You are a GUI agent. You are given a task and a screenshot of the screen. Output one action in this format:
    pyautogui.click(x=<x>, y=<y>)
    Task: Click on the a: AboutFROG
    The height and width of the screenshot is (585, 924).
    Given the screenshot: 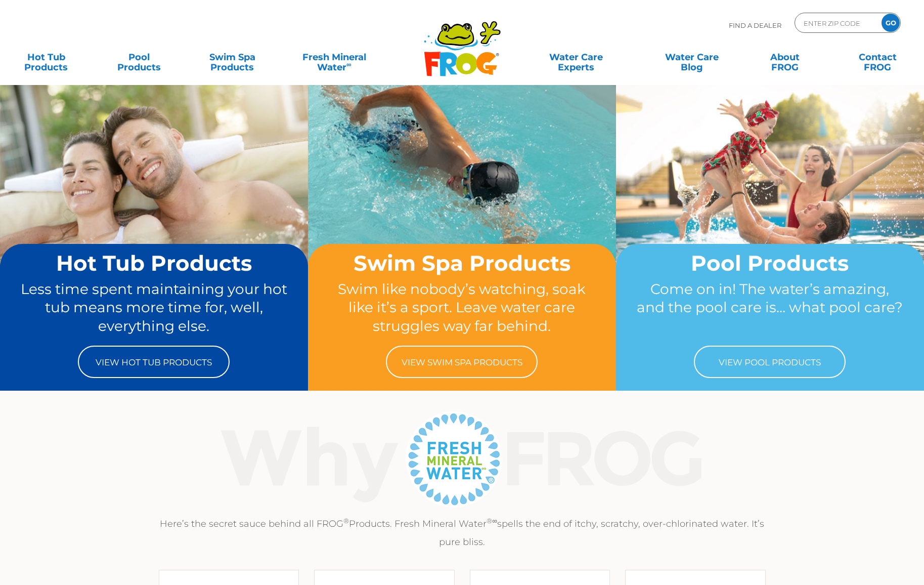 What is the action you would take?
    pyautogui.click(x=784, y=57)
    